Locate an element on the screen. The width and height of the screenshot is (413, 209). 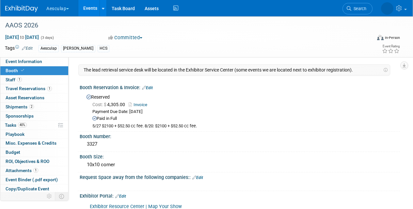
a: Travel Reservations1 is located at coordinates (34, 89).